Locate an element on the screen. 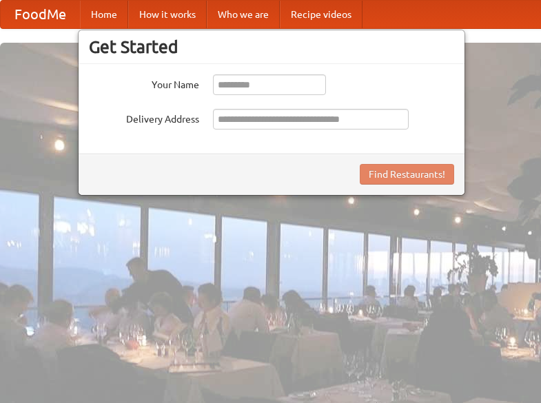  button: Find Restaurants! is located at coordinates (406, 174).